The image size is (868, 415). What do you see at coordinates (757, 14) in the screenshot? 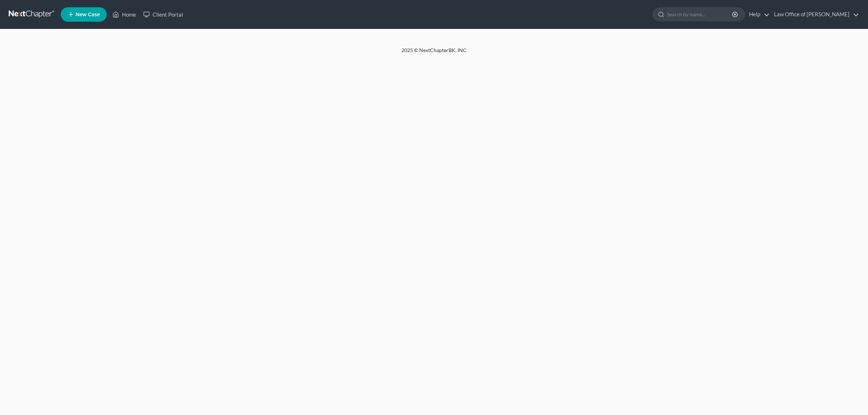
I see `a: Help` at bounding box center [757, 14].